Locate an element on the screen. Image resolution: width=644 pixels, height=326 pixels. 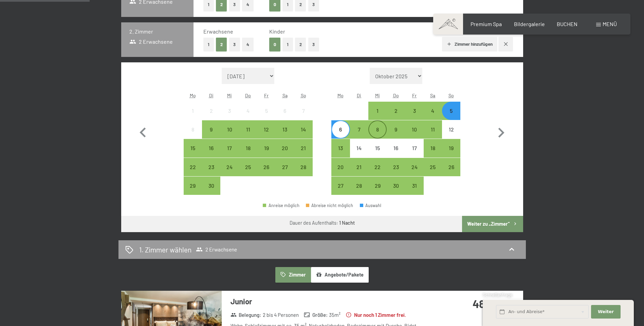
div: 8 is located at coordinates (378, 136).